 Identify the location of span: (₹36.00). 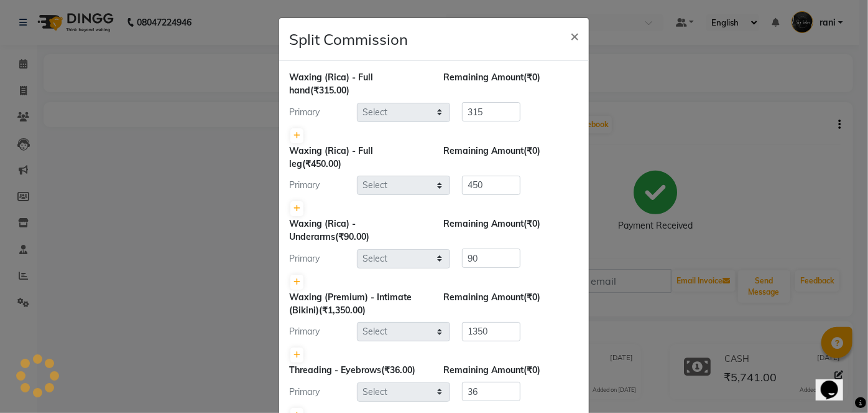
(398, 369).